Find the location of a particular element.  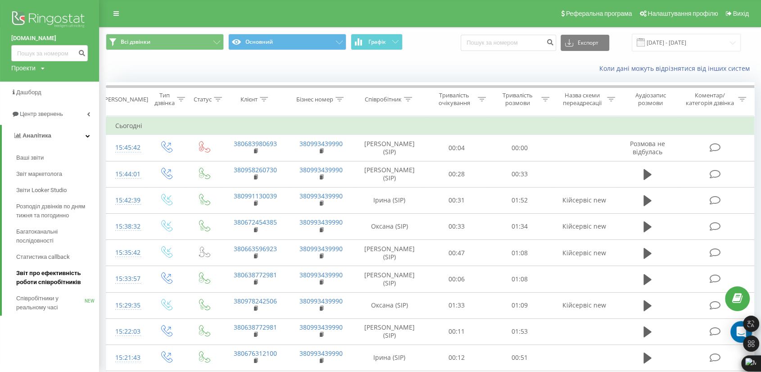

td: 01:34 is located at coordinates (520, 226).